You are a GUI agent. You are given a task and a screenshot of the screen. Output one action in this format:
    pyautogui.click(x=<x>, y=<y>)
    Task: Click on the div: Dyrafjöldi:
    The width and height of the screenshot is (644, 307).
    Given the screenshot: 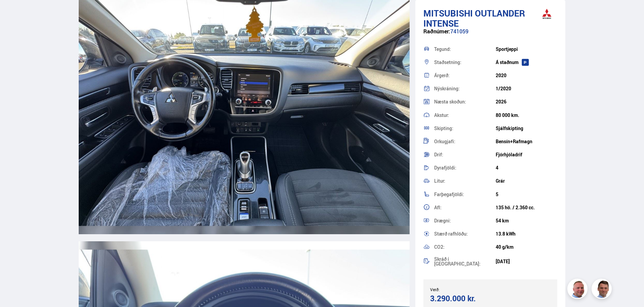 What is the action you would take?
    pyautogui.click(x=465, y=168)
    